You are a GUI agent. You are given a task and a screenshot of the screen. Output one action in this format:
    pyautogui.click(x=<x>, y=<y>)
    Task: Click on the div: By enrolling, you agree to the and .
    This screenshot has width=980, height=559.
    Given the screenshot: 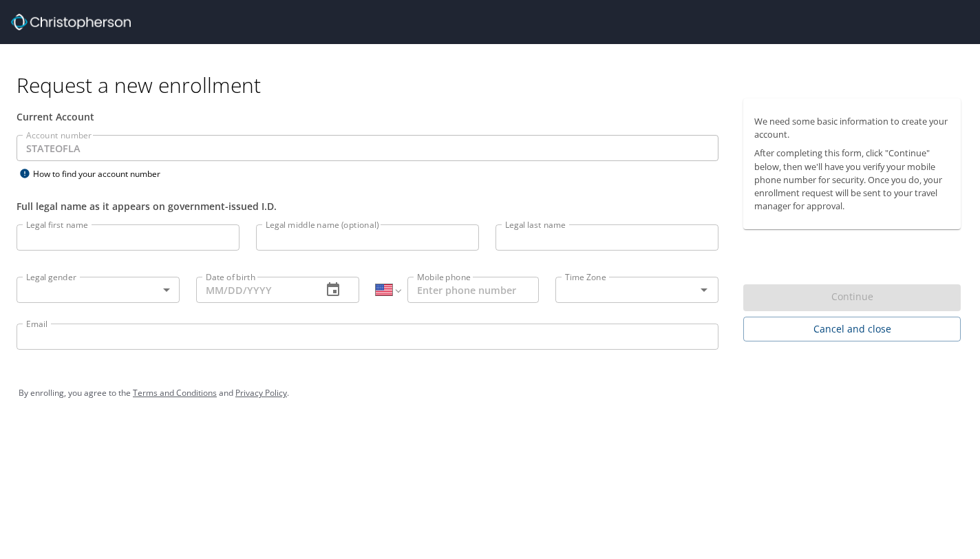 What is the action you would take?
    pyautogui.click(x=490, y=393)
    